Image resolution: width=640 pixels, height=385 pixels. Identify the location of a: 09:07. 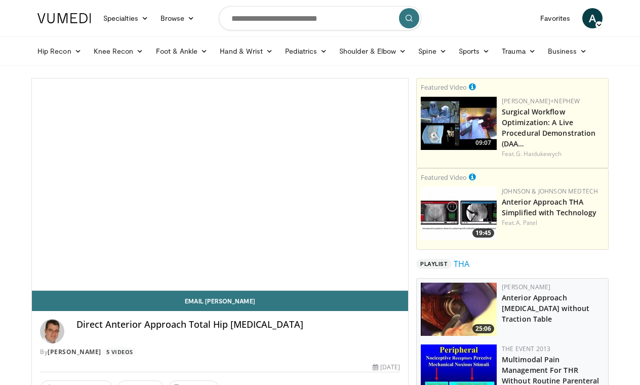
(459, 123).